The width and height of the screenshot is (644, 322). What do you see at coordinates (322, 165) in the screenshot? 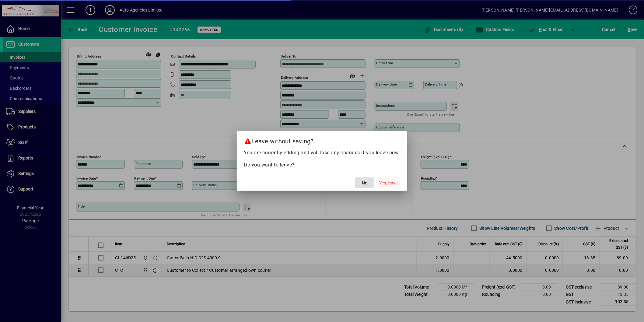
I see `p: Do you want to leave?` at bounding box center [322, 165].